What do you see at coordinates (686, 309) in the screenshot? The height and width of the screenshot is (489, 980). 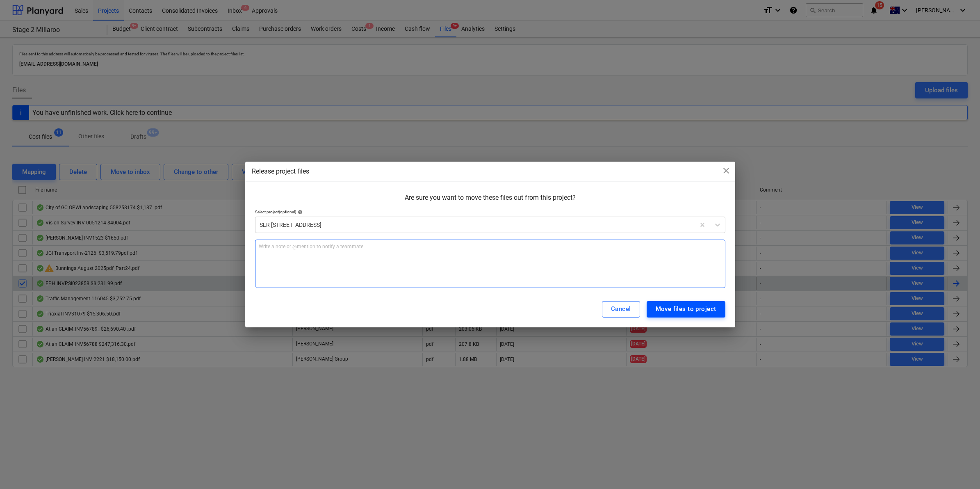 I see `div: Move files to project` at bounding box center [686, 309].